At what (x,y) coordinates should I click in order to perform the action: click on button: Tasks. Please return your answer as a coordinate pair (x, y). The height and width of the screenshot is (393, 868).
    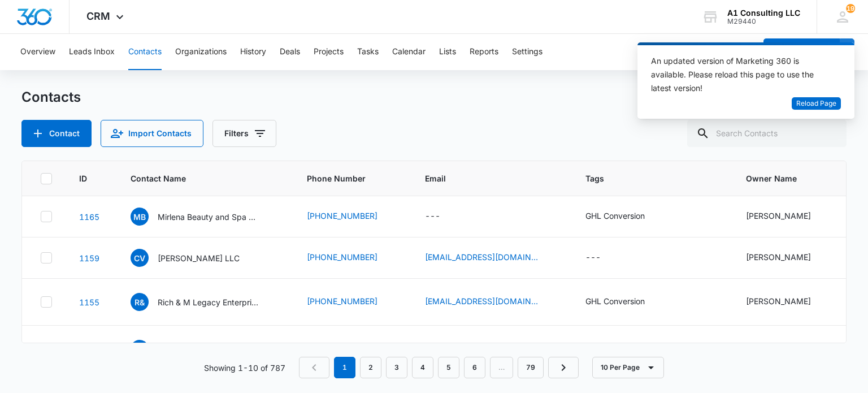
    Looking at the image, I should click on (368, 52).